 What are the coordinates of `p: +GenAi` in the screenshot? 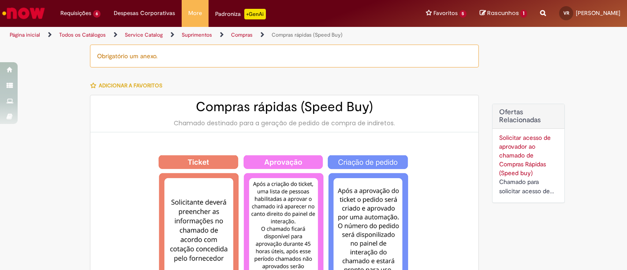 It's located at (255, 14).